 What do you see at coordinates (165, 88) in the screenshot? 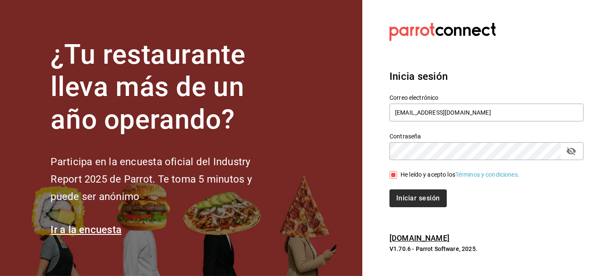
I see `h1: ¿Tu restaurante lleva más de un año operando?` at bounding box center [165, 88].